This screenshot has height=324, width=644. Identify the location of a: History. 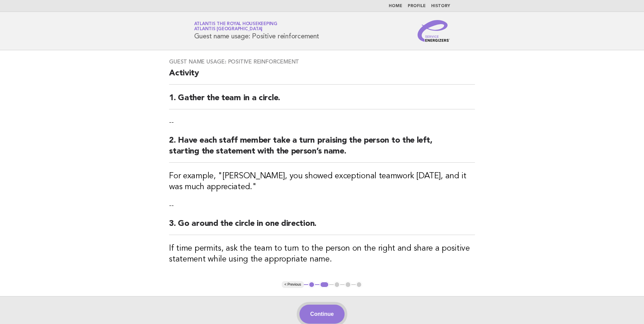
(440, 6).